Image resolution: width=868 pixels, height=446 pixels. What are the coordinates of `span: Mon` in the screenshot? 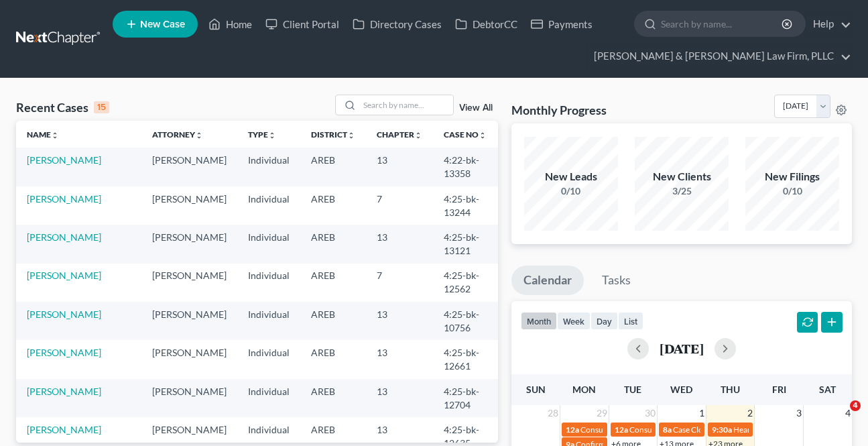 It's located at (584, 389).